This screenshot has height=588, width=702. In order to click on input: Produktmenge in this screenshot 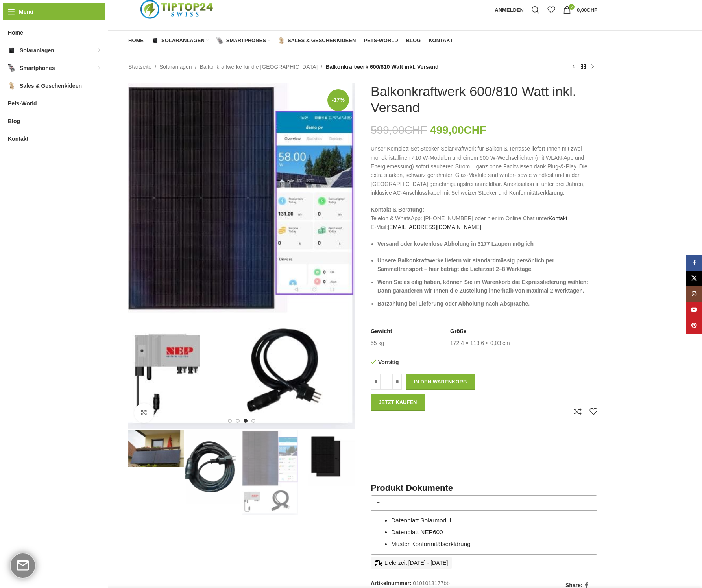, I will do `click(387, 382)`.